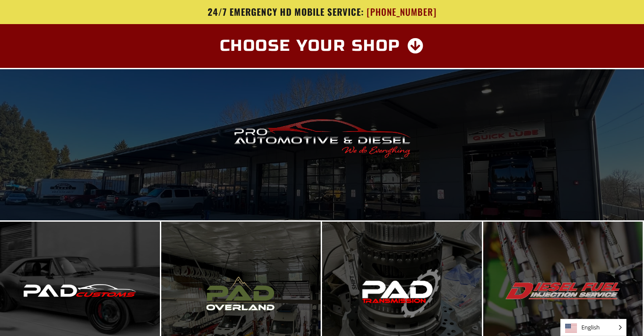 The width and height of the screenshot is (644, 336). I want to click on span: English, so click(593, 327).